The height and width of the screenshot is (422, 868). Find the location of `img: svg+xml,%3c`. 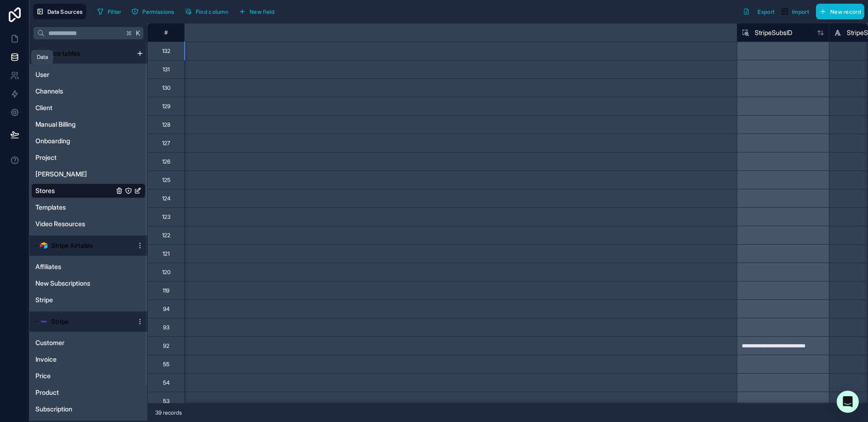

img: svg+xml,%3c is located at coordinates (44, 321).